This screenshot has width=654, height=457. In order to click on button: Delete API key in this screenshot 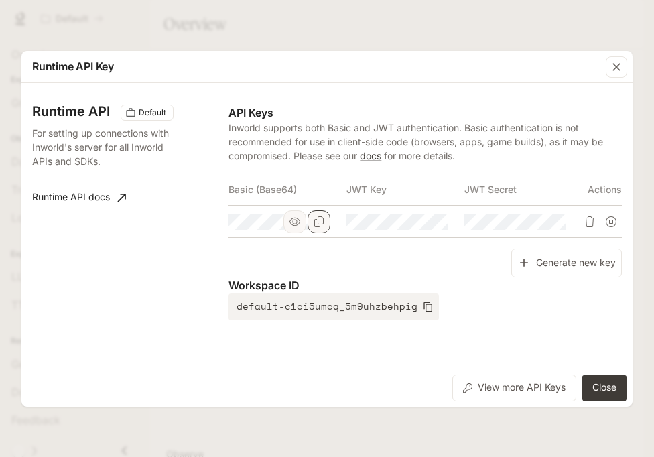, I will do `click(590, 222)`.